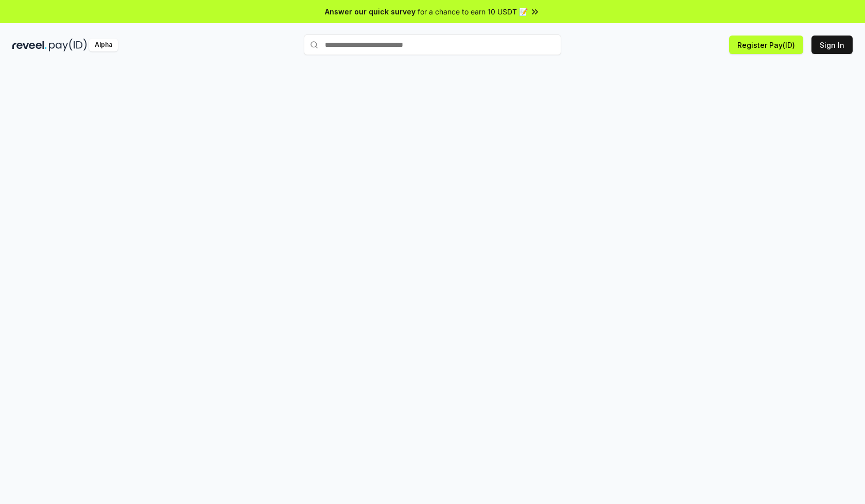 This screenshot has width=865, height=504. I want to click on span: Answer our quick survey, so click(370, 11).